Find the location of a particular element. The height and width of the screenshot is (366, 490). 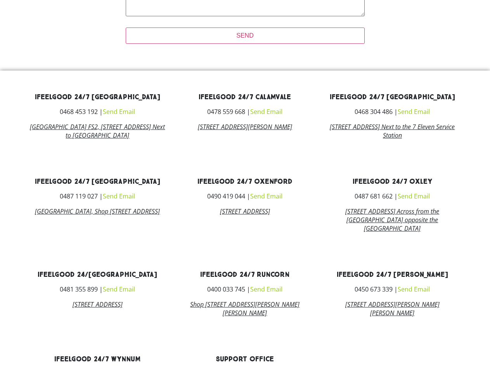

h3: 0450 673 339 | is located at coordinates (392, 289).